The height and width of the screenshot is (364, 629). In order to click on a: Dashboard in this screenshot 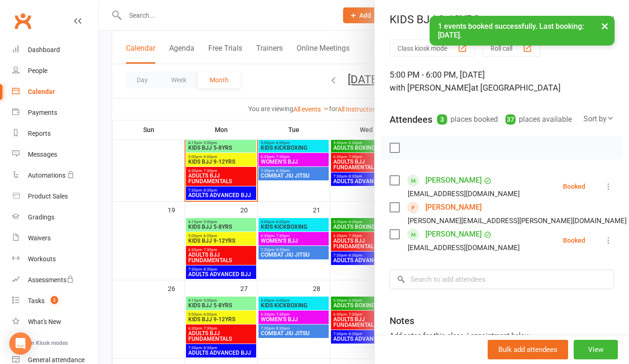, I will do `click(55, 50)`.